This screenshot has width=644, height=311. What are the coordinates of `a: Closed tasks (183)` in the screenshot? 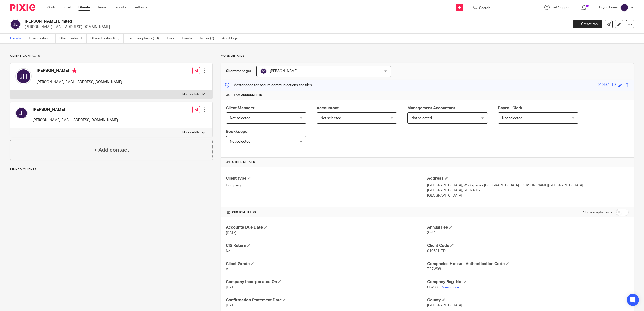 It's located at (107, 38).